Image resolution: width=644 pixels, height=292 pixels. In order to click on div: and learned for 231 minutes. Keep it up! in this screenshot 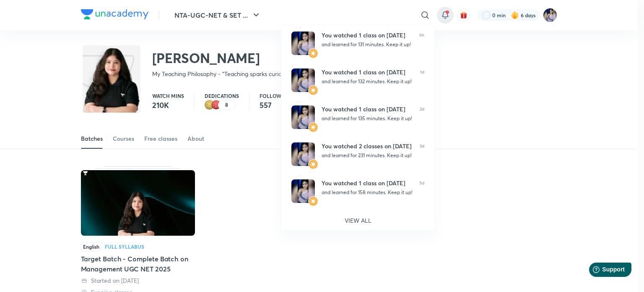, I will do `click(368, 155)`.